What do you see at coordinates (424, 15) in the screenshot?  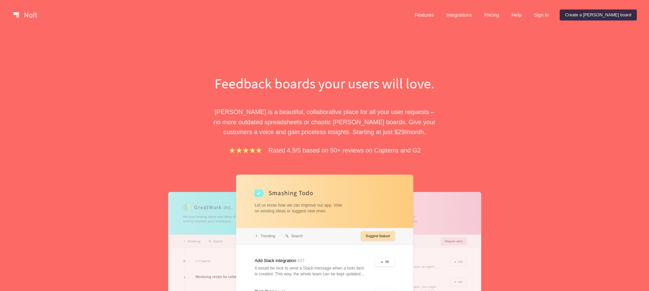 I see `a: Features` at bounding box center [424, 15].